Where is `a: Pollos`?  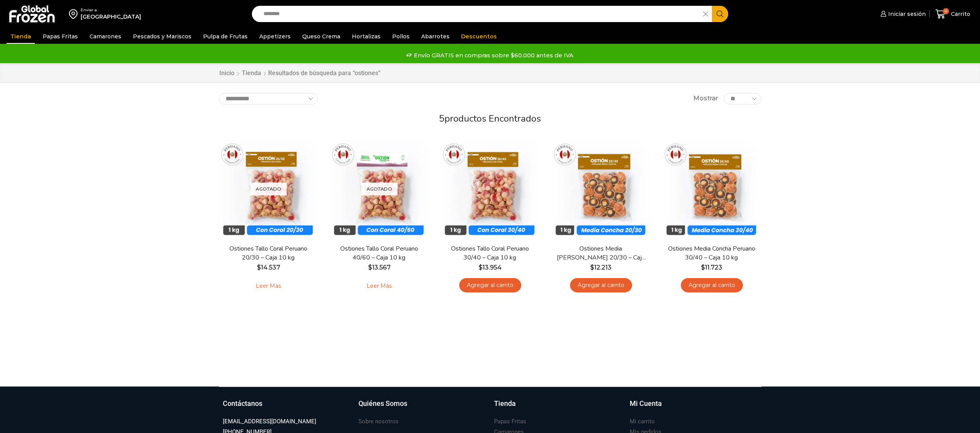
a: Pollos is located at coordinates (400, 36).